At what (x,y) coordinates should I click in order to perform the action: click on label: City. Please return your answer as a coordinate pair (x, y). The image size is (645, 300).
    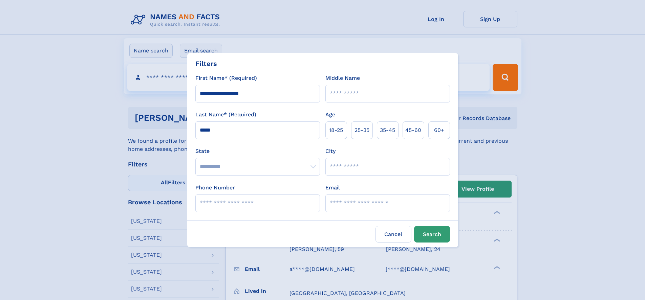
    Looking at the image, I should click on (331, 151).